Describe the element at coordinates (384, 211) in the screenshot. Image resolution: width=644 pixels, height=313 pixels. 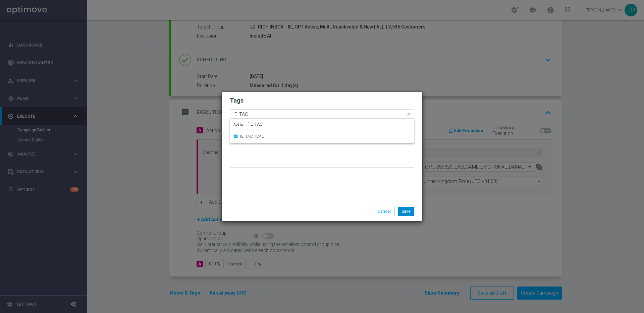
I see `button: Cancel` at that location.